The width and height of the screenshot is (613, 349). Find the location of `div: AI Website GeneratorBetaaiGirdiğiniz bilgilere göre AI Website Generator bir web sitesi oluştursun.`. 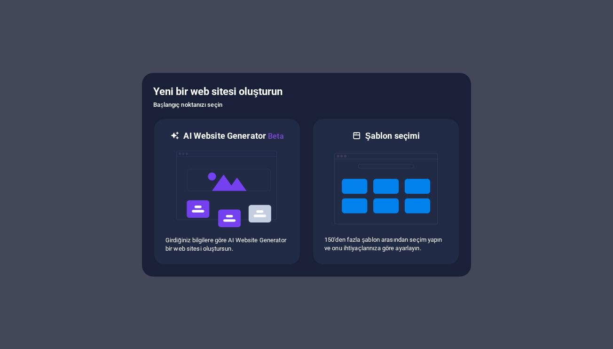

div: AI Website GeneratorBetaaiGirdiğiniz bilgilere göre AI Website Generator bir web sitesi oluştursun. is located at coordinates (227, 191).